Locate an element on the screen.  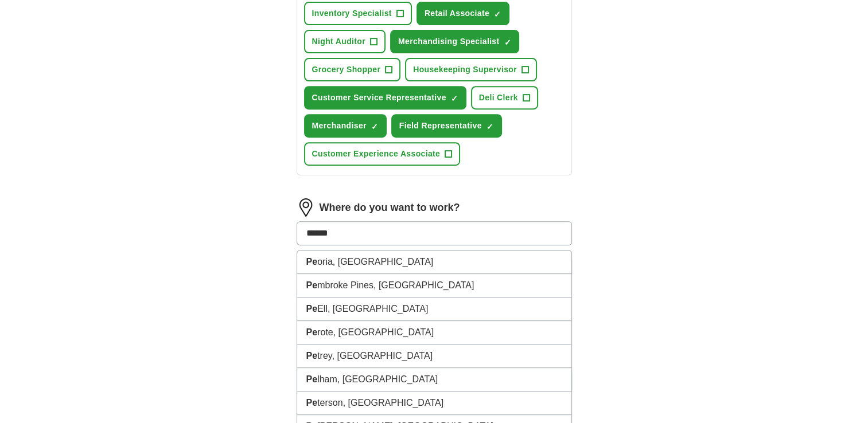
button: Customer Experience Associate is located at coordinates (382, 153).